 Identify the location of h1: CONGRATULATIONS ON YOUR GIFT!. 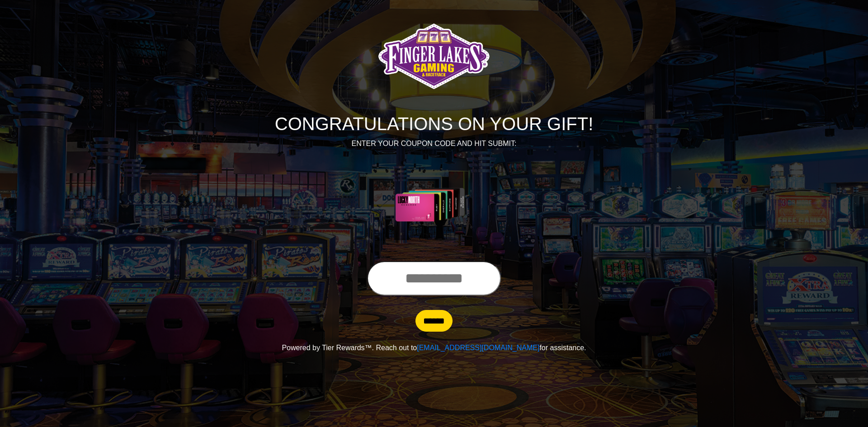
(434, 124).